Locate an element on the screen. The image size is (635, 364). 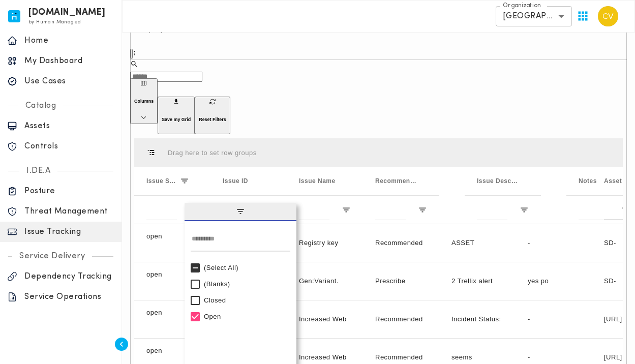
p: Catalog is located at coordinates (41, 106).